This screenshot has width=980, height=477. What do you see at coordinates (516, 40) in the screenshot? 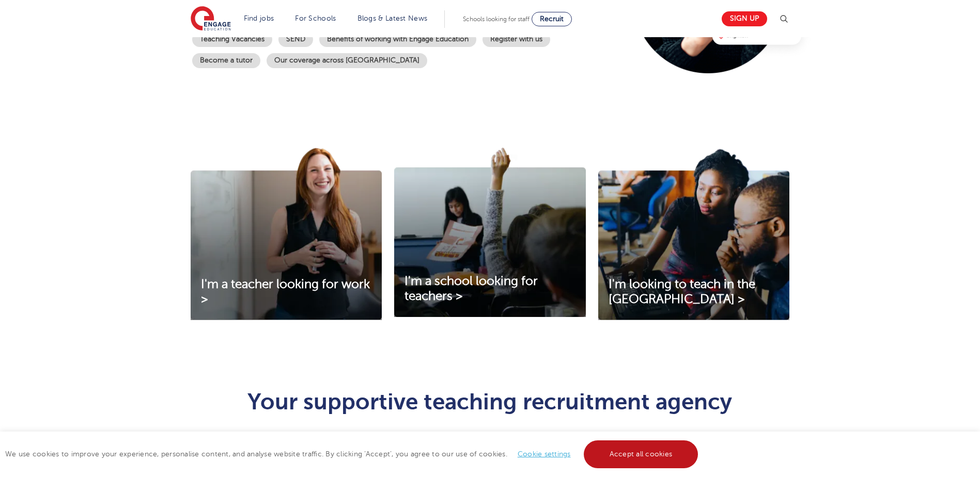
I see `a: Register with us` at bounding box center [516, 40].